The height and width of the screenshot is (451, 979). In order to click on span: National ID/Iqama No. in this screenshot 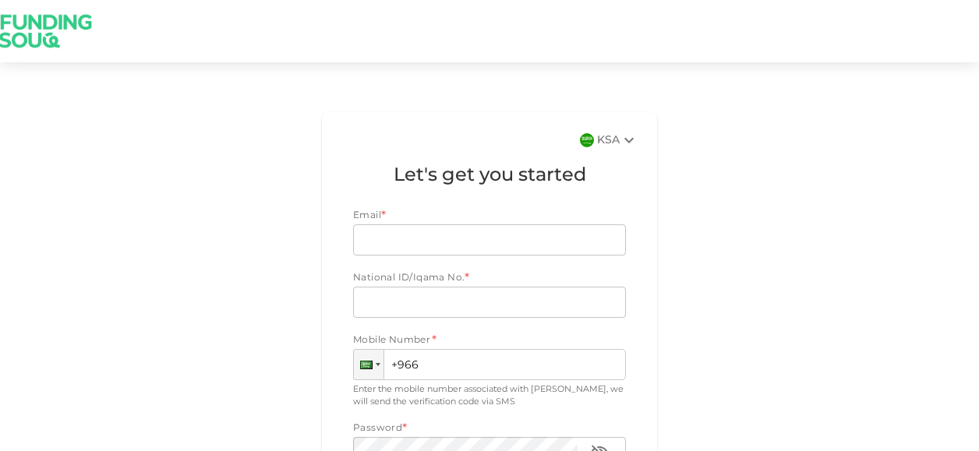, I will do `click(408, 278)`.